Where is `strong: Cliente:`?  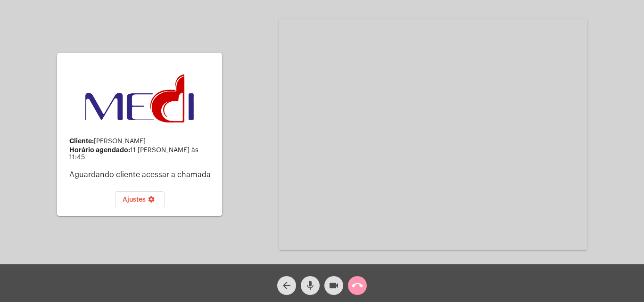
strong: Cliente: is located at coordinates (82, 141).